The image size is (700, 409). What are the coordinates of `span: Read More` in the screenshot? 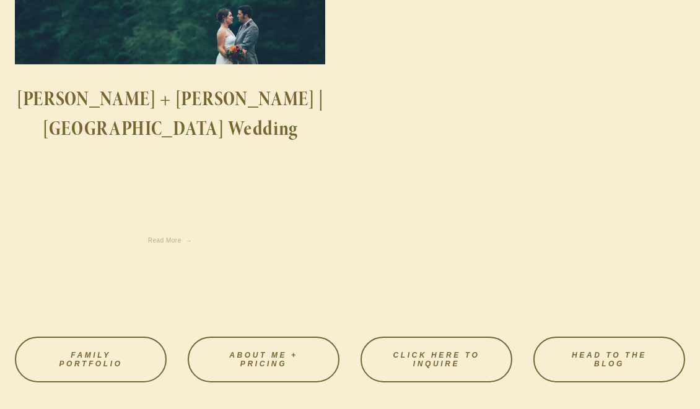 It's located at (170, 240).